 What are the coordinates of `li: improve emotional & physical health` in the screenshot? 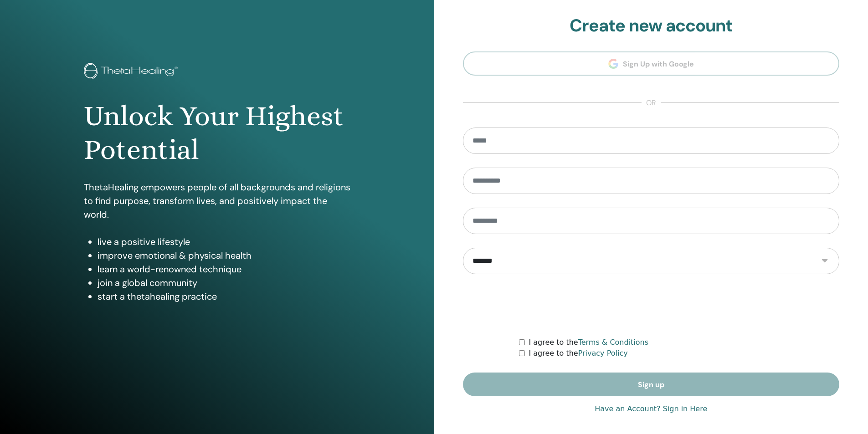 It's located at (224, 255).